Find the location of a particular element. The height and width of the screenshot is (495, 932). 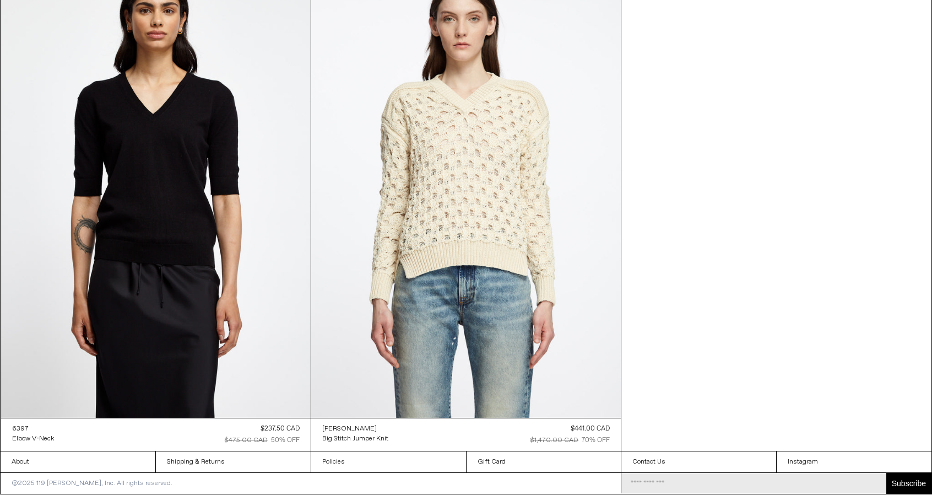

div: Elbow V-Neck is located at coordinates (33, 438).